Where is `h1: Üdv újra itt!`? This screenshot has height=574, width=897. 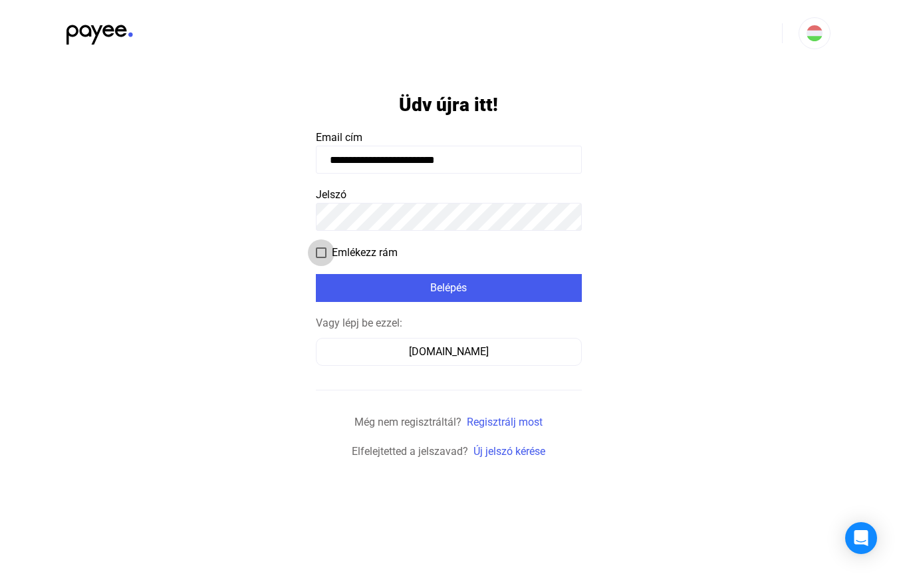 h1: Üdv újra itt! is located at coordinates (448, 104).